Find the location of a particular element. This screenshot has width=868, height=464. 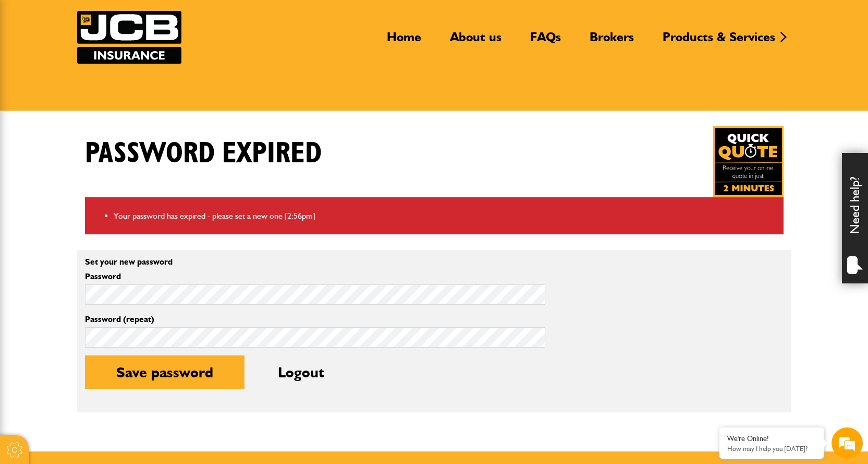

a: Brokers is located at coordinates (612, 41).